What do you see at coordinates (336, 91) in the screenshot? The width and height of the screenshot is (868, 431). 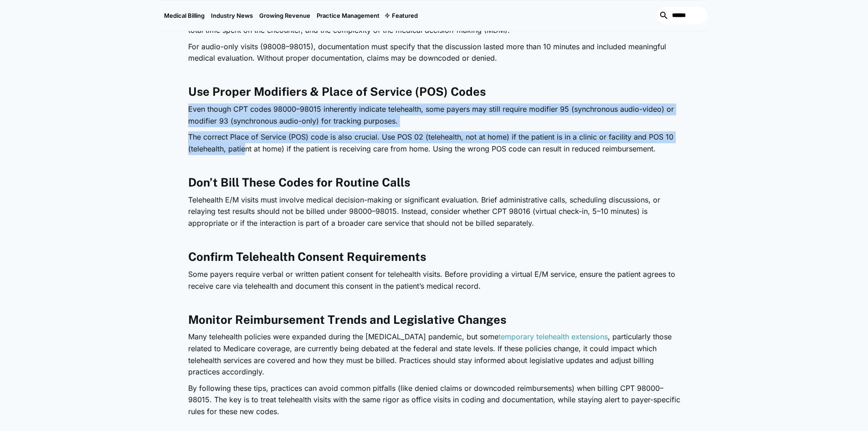 I see `strong: Use Proper Modifiers & Place of Service (POS) Codes` at bounding box center [336, 91].